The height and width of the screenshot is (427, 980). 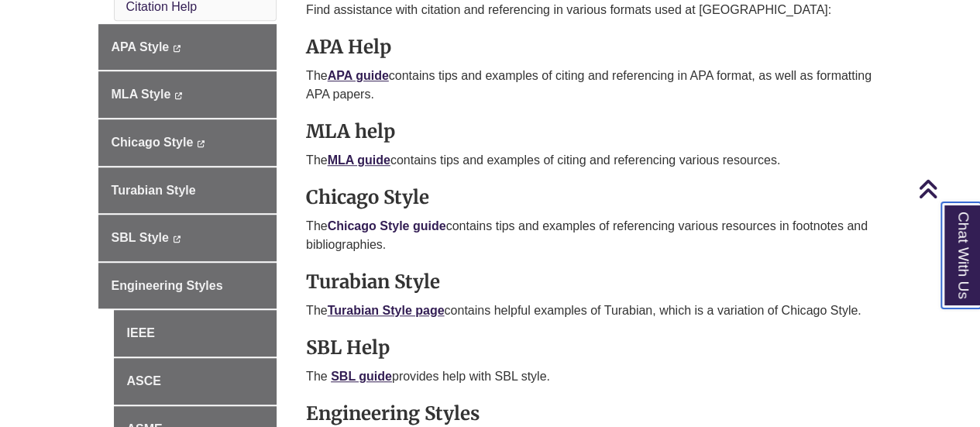 What do you see at coordinates (387, 226) in the screenshot?
I see `a: Chicago Style guide` at bounding box center [387, 226].